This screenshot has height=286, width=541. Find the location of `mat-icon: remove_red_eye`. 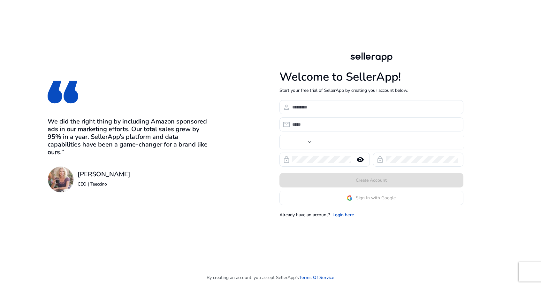

mat-icon: remove_red_eye is located at coordinates (360, 159).